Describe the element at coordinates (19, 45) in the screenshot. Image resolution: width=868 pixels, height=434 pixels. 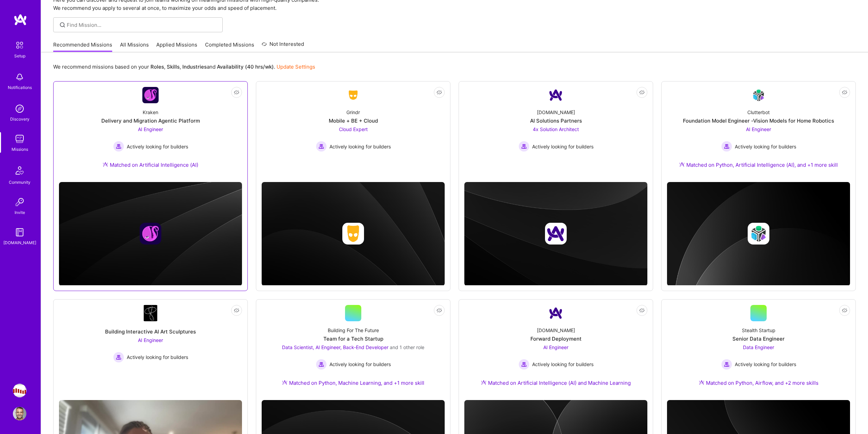
I see `img: setup` at that location.